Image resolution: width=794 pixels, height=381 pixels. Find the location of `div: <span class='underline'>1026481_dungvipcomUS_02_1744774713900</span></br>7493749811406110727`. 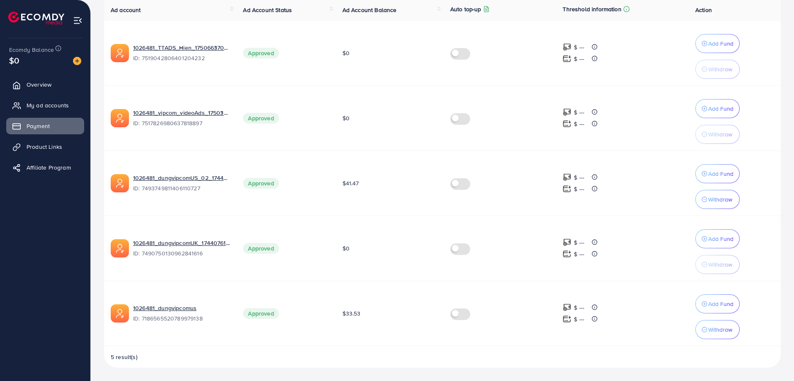

div: <span class='underline'>1026481_dungvipcomUS_02_1744774713900</span></br>7493749811406110727 is located at coordinates (181, 183).